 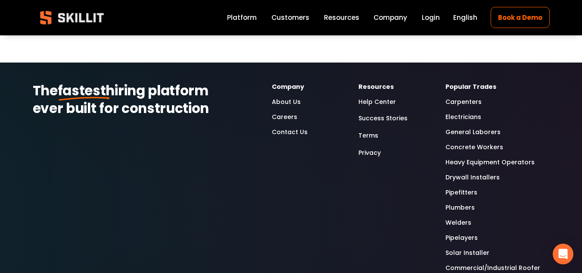 What do you see at coordinates (520, 17) in the screenshot?
I see `a: Book a Demo` at bounding box center [520, 17].